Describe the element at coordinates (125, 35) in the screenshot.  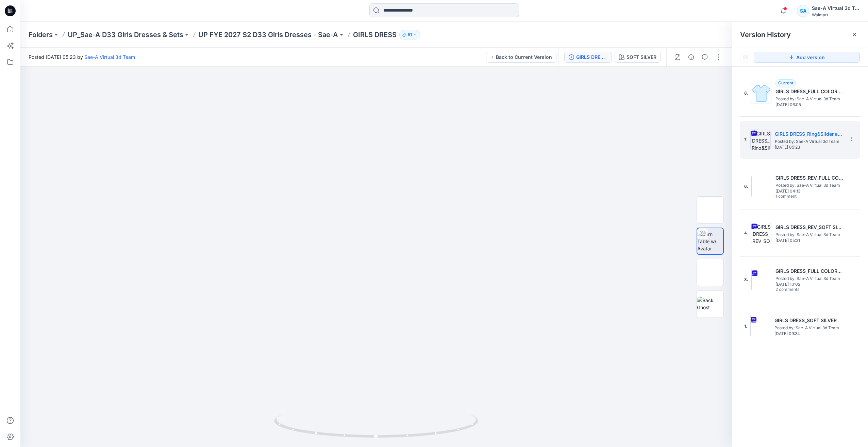
I see `a: UP_Sae-A D33 Girls Dresses & Sets` at that location.